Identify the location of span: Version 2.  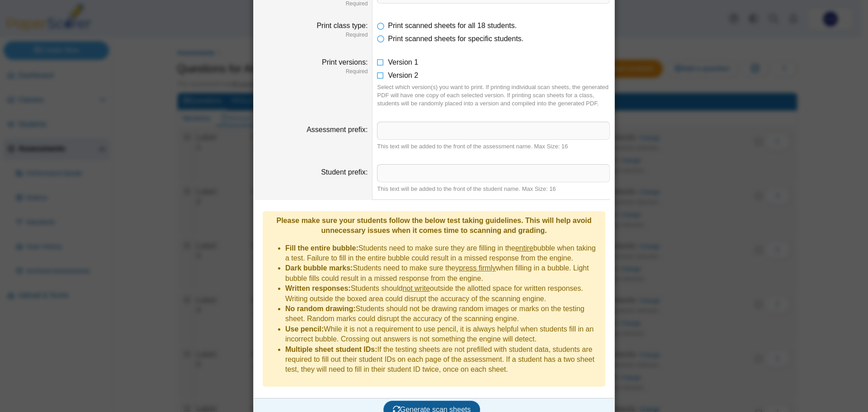
(403, 75).